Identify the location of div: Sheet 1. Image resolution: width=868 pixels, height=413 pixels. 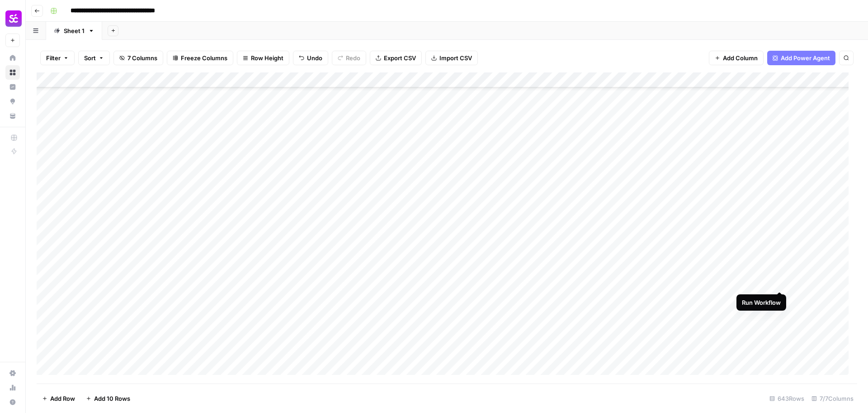
(74, 31).